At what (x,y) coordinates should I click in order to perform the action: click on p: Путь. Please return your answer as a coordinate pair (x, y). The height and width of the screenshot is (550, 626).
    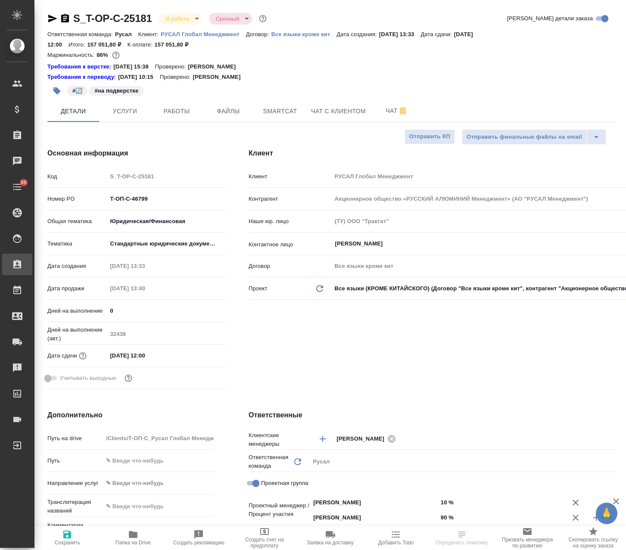
    Looking at the image, I should click on (75, 461).